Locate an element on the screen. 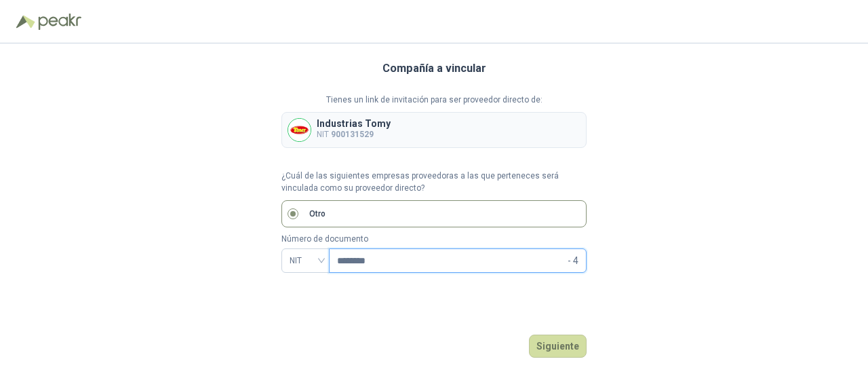  button: Siguiente is located at coordinates (557, 346).